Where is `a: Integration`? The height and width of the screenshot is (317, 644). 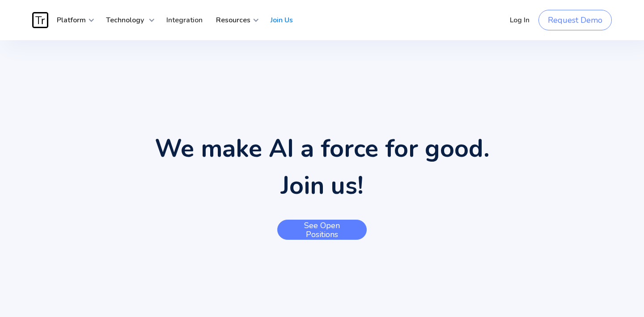
a: Integration is located at coordinates (184, 20).